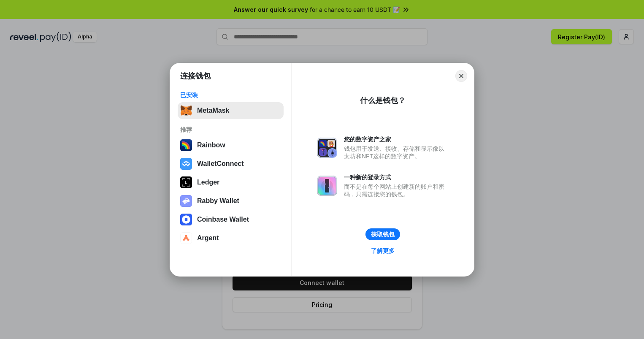 The width and height of the screenshot is (644, 339). Describe the element at coordinates (230, 145) in the screenshot. I see `button: Rainbow` at that location.